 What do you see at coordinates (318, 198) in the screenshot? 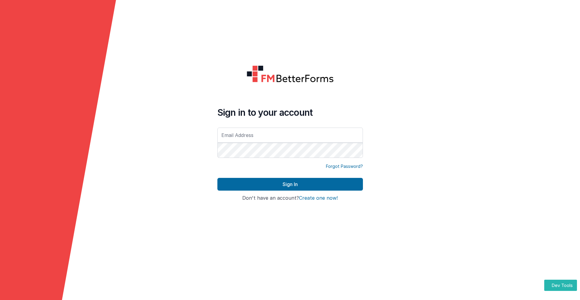
I see `button: Create one now!` at bounding box center [318, 198].